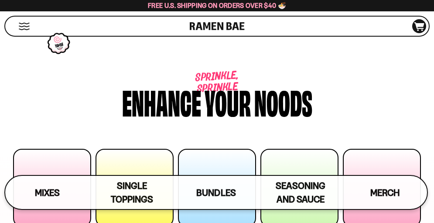  I want to click on a: Single Toppings, so click(131, 192).